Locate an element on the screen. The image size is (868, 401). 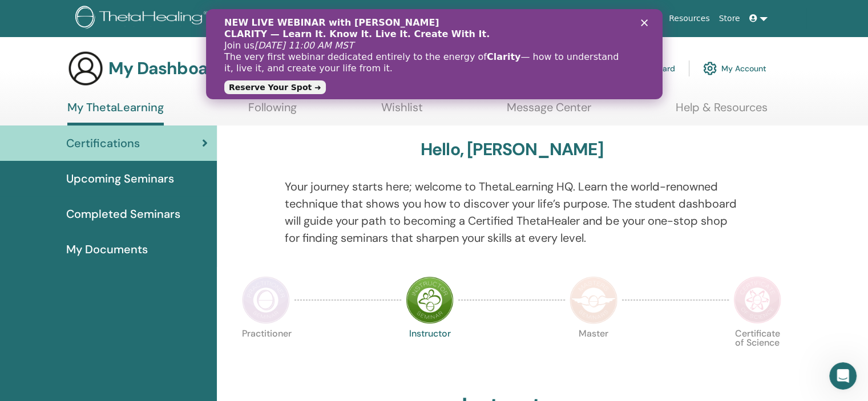
img: Certificate of Science is located at coordinates (758, 300).